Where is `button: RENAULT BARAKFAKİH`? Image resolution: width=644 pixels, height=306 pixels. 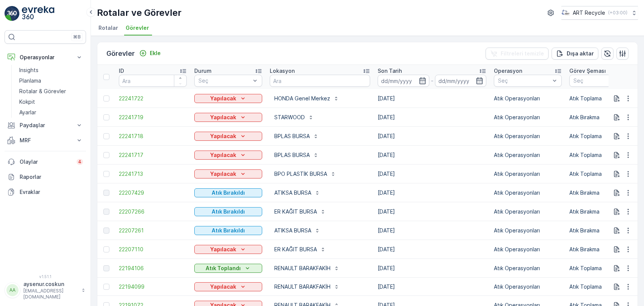 button: RENAULT BARAKFAKİH is located at coordinates (307, 287).